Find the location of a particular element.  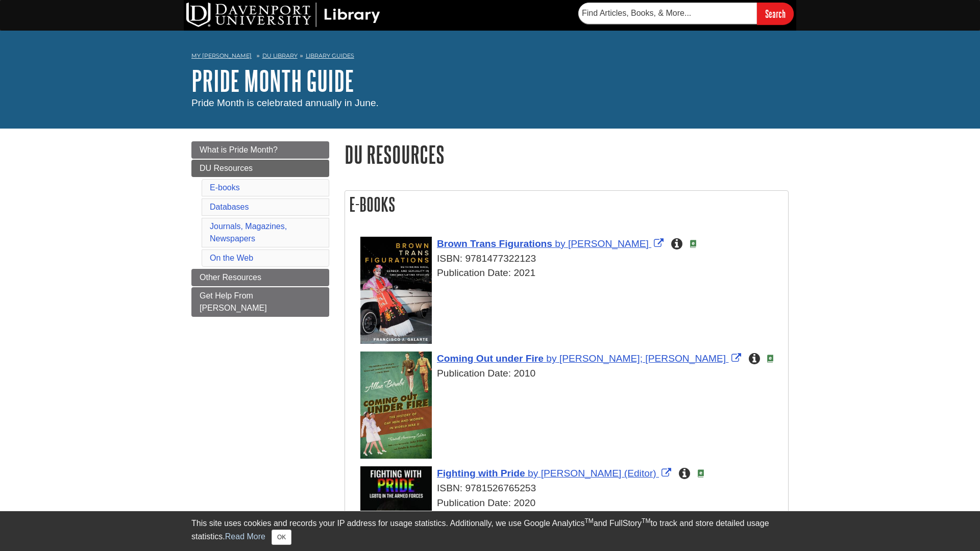

span: Fighting with Pride is located at coordinates (481, 473).